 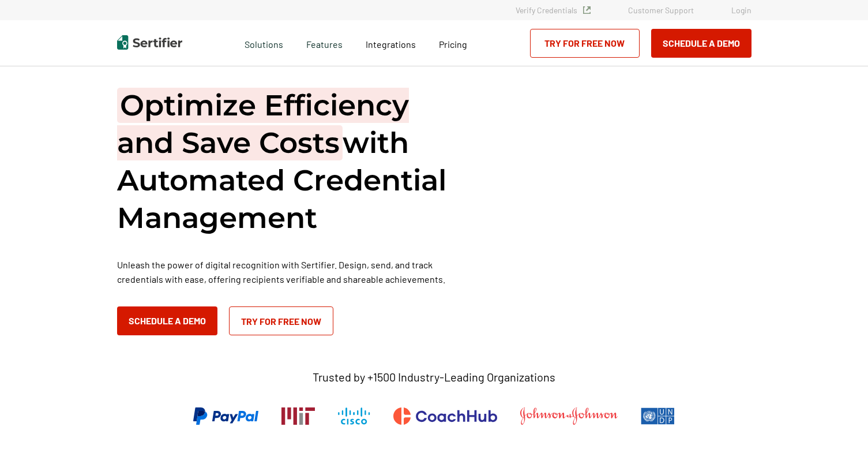 What do you see at coordinates (391, 42) in the screenshot?
I see `a: Integrations` at bounding box center [391, 42].